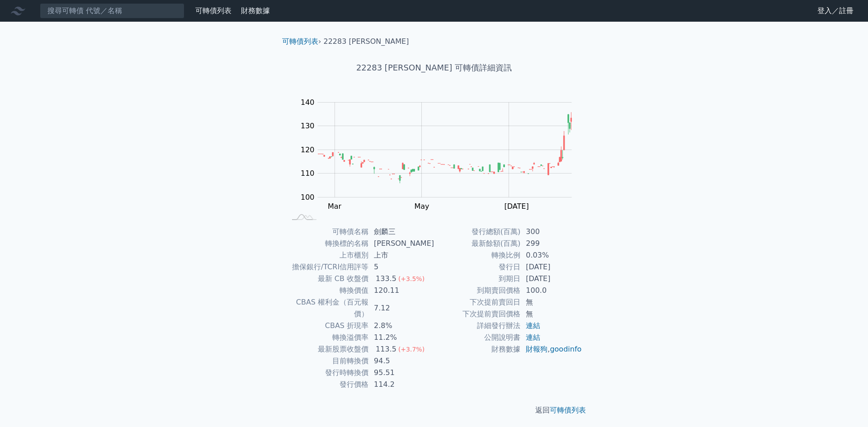 The height and width of the screenshot is (427, 868). I want to click on td: 2.8%, so click(401, 326).